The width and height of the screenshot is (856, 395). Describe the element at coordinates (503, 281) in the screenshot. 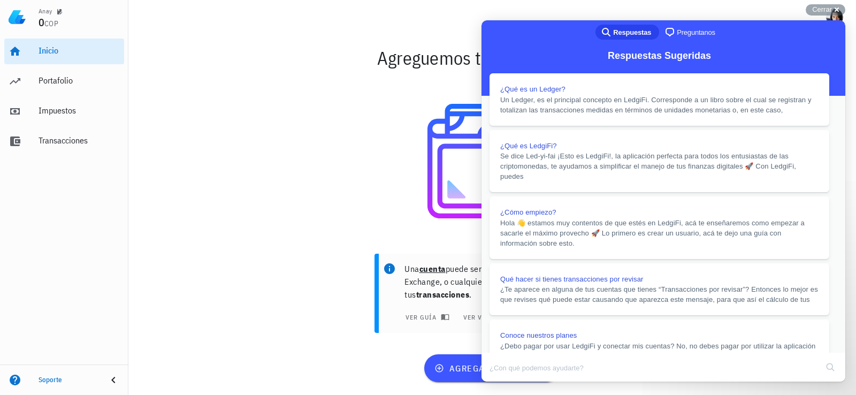

I see `p: Una puede ser una billetera de Bitcoin, un Exchange, o cualquier otro elemento que contenga tus .` at that location.